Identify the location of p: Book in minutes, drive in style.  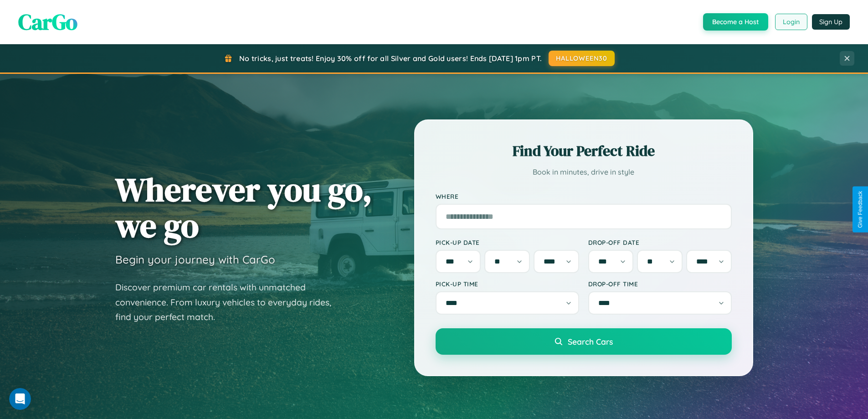
(584, 172).